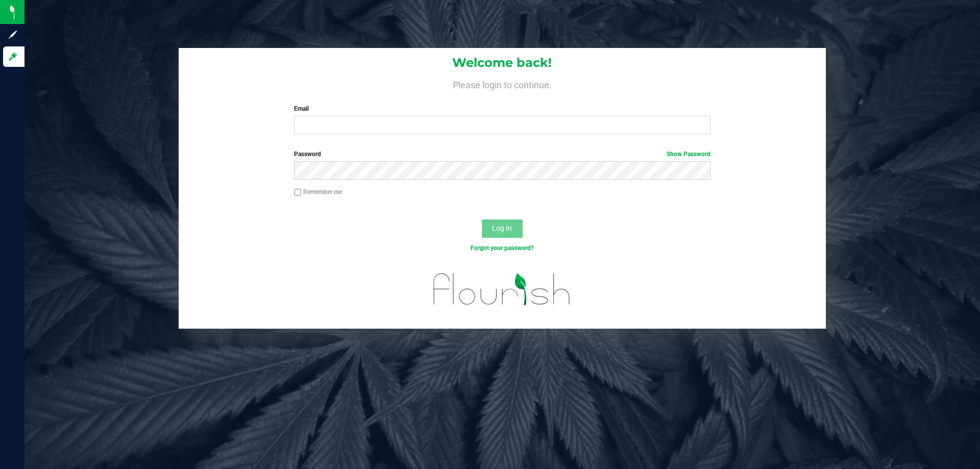 Image resolution: width=980 pixels, height=469 pixels. Describe the element at coordinates (502, 84) in the screenshot. I see `h4: Please login to continue.` at that location.